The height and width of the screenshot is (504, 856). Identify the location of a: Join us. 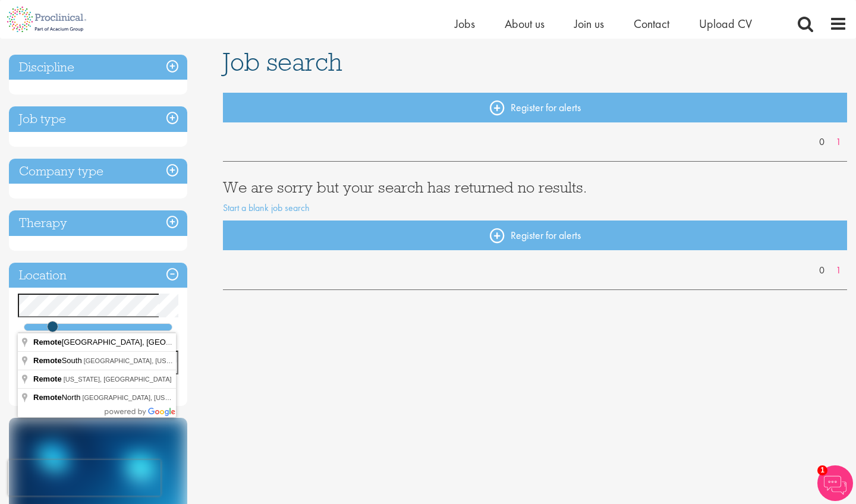
(589, 24).